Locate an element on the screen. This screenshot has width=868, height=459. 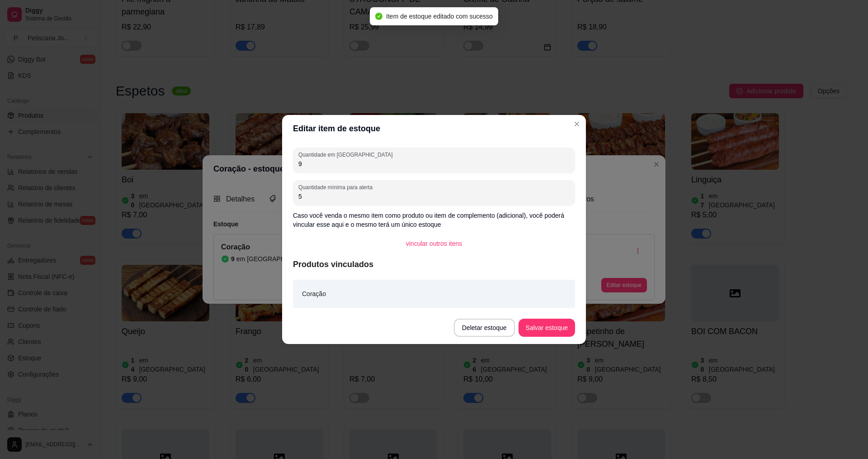
label: Quantidade mínima para alerta is located at coordinates (337, 187).